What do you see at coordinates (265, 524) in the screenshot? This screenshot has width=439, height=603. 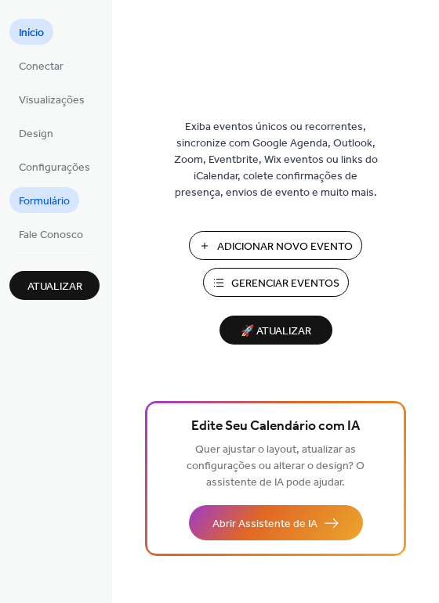 I see `span: Abrir Assistente de IA` at bounding box center [265, 524].